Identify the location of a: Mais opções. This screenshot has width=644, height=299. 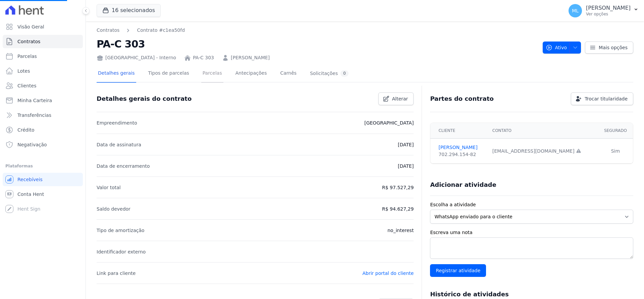
(609, 47).